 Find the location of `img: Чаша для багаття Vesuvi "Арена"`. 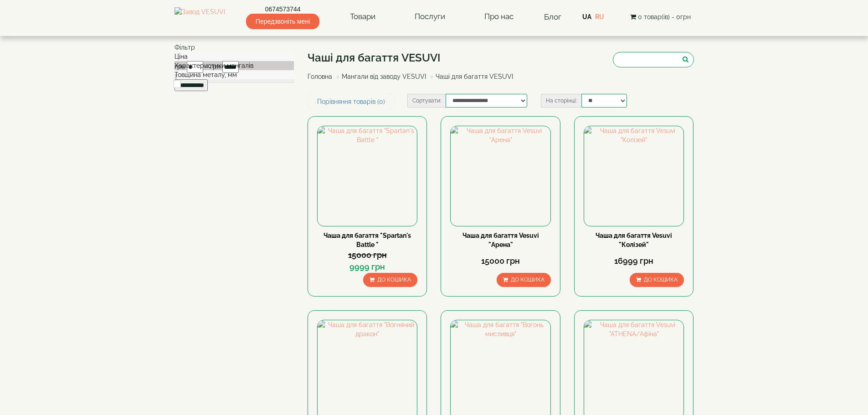

img: Чаша для багаття Vesuvi "Арена" is located at coordinates (500, 175).